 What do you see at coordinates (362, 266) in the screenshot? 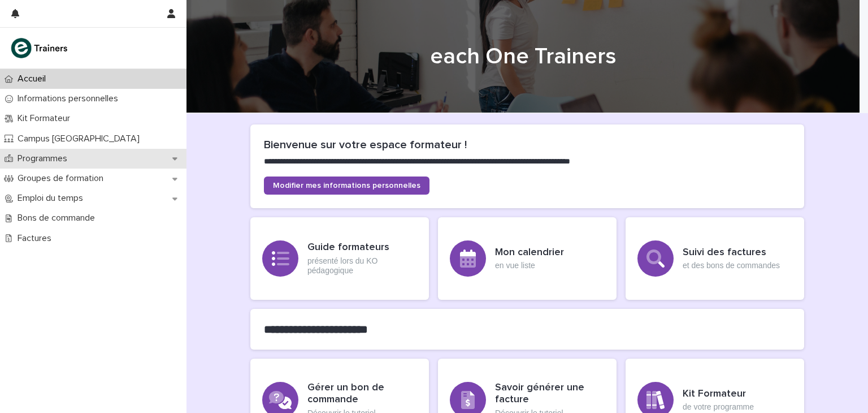
I see `p: présenté lors du KO pédagogique` at bounding box center [362, 266].